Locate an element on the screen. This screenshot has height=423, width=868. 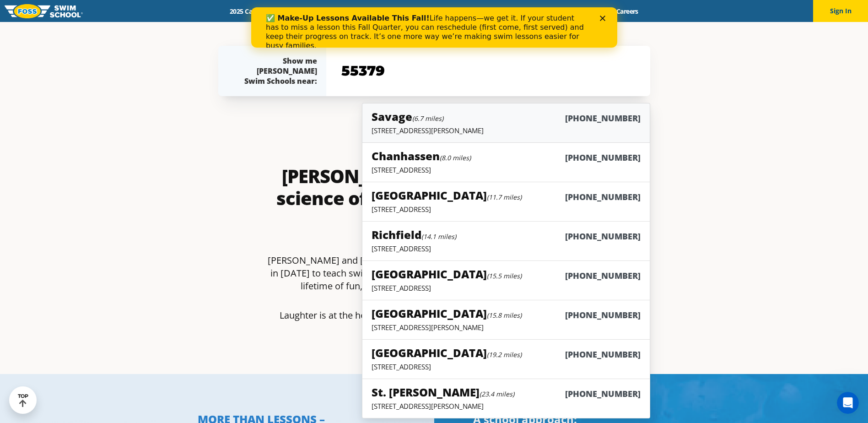
div: Close is located at coordinates (353, 11).